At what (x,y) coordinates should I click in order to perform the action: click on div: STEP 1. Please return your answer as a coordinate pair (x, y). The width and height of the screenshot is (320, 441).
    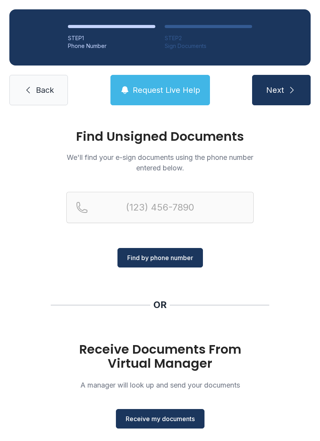
    Looking at the image, I should click on (111, 38).